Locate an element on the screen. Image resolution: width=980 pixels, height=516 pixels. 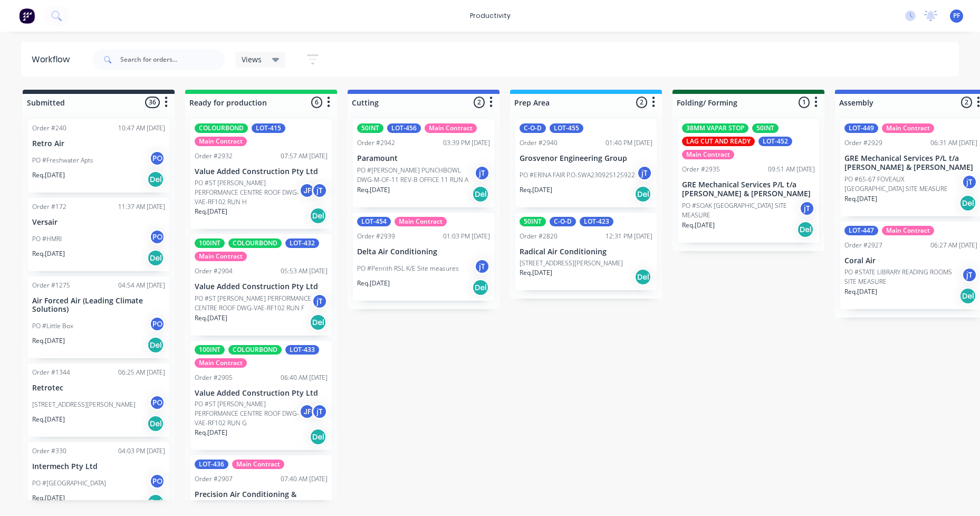
div: Order #330 is located at coordinates (49, 451).